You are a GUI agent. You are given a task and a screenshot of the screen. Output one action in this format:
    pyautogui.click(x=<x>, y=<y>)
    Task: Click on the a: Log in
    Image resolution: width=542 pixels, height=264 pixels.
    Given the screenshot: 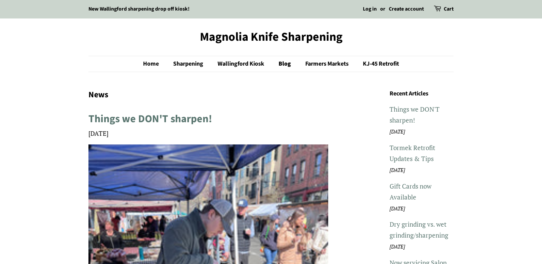 What is the action you would take?
    pyautogui.click(x=370, y=9)
    